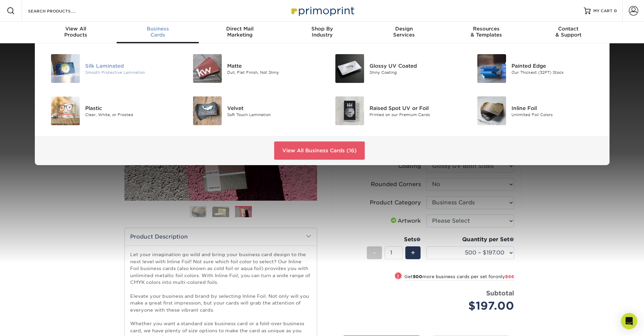 The width and height of the screenshot is (644, 336). Describe the element at coordinates (240, 32) in the screenshot. I see `div: Marketing` at that location.